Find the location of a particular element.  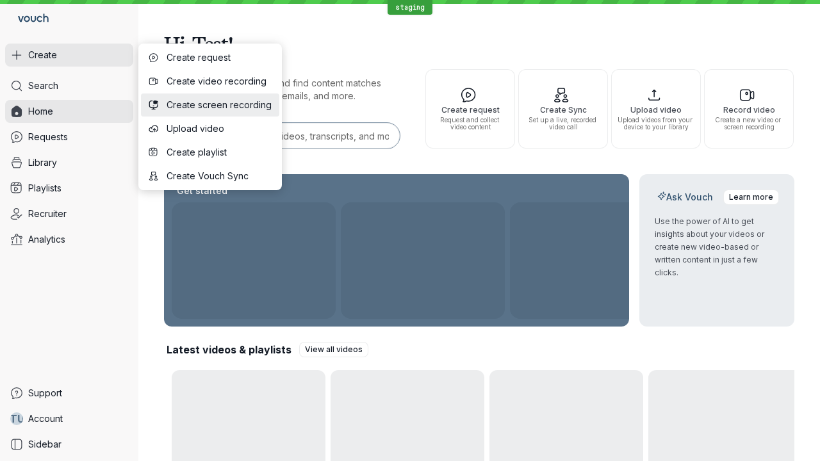

a: Recruiter is located at coordinates (69, 214).